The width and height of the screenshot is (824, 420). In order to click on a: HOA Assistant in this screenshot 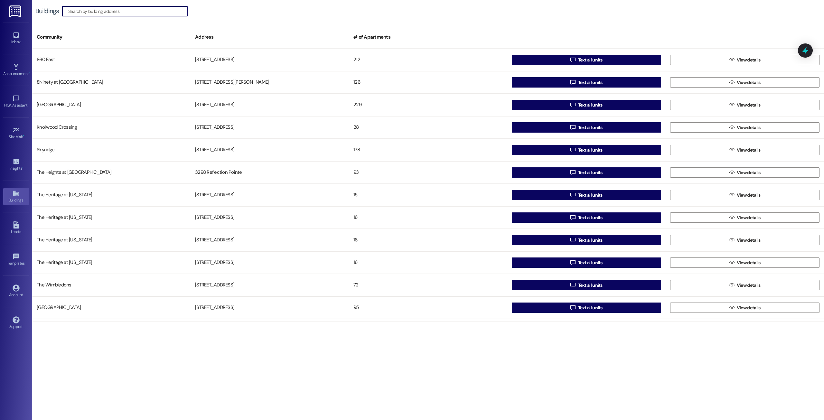, I will do `click(16, 102)`.